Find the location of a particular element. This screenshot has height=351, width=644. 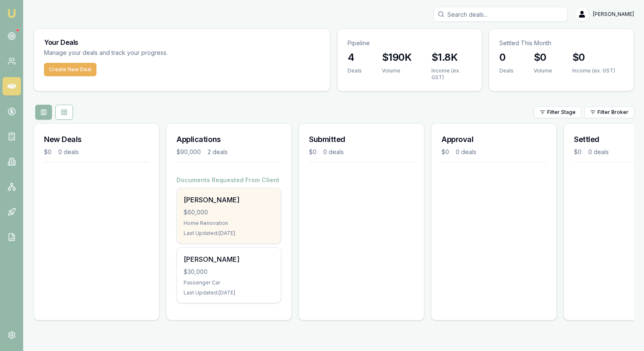

div: $60,000 is located at coordinates (229, 212).